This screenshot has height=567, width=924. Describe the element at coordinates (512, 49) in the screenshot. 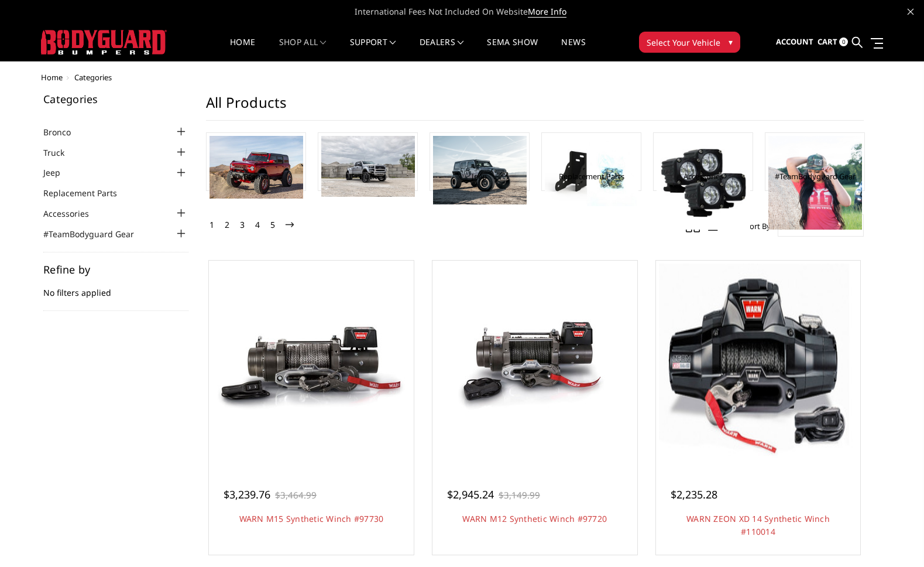

I see `a: SEMA Show` at that location.